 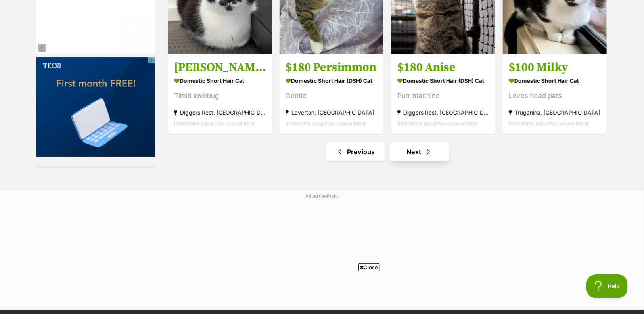 What do you see at coordinates (331, 67) in the screenshot?
I see `h3: $180 Persimmon` at bounding box center [331, 67].